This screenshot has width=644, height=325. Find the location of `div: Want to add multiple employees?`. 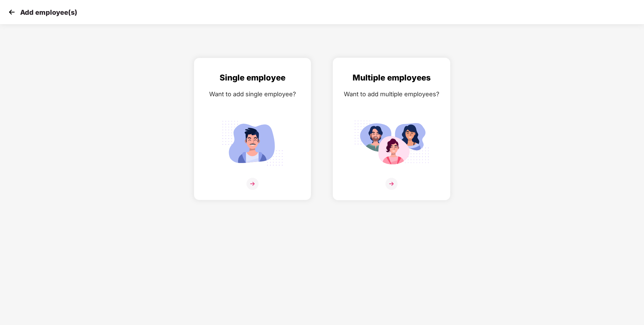

div: Want to add multiple employees? is located at coordinates (392, 94).